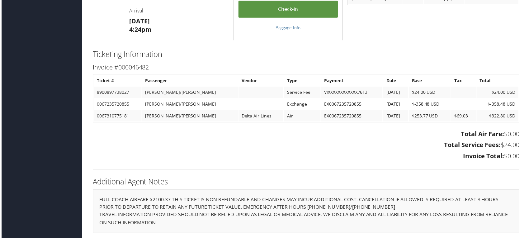  Describe the element at coordinates (306, 212) in the screenshot. I see `div: FULL COACH AIRFARE $2100.37 THIS TICKET IS NON REFUNDABLE AND CHANGES MAY INCUR ADDITIONAL COST. ...` at that location.